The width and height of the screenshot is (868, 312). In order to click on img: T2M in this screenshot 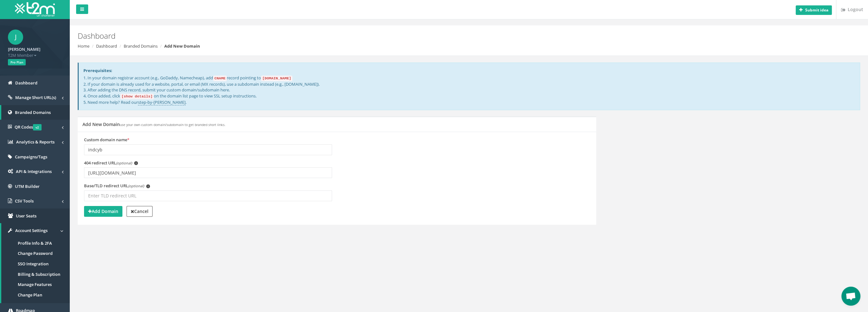, I will do `click(35, 9)`.